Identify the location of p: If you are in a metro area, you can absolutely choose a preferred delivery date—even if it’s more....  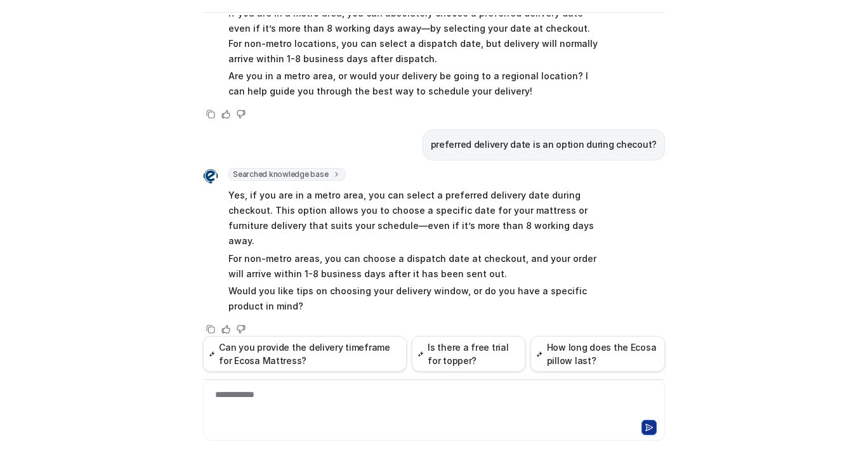
(413, 36).